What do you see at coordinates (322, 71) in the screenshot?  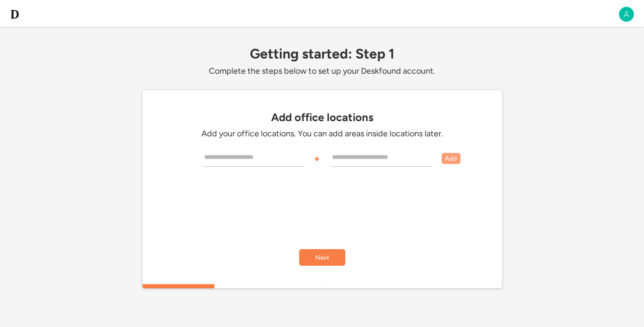 I see `div: Complete the steps below to set up your Deskfound account.` at bounding box center [322, 71].